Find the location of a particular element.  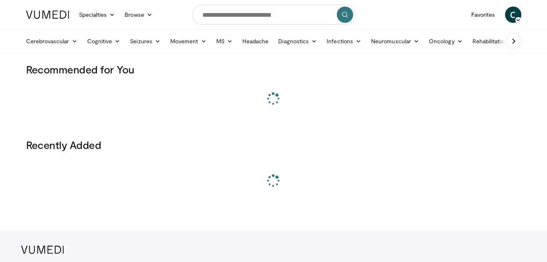

a: Seizures is located at coordinates (145, 41).